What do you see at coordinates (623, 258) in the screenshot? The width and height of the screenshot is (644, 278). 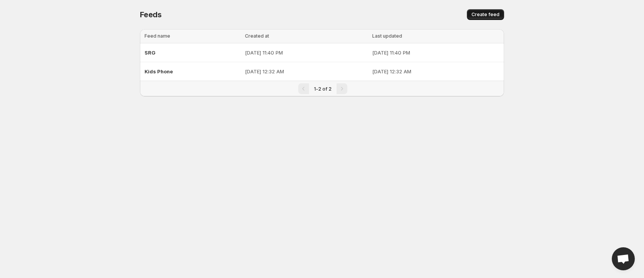 I see `a: Open chat` at bounding box center [623, 258].